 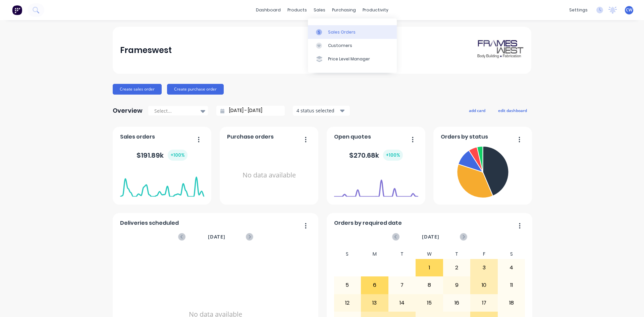 What do you see at coordinates (375, 254) in the screenshot?
I see `div: M` at bounding box center [375, 254].